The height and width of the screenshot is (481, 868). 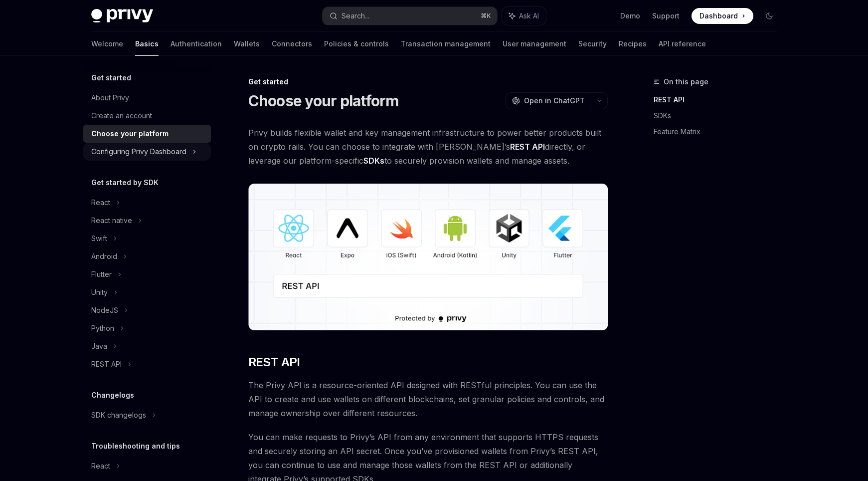 I want to click on div: Unity, so click(x=99, y=292).